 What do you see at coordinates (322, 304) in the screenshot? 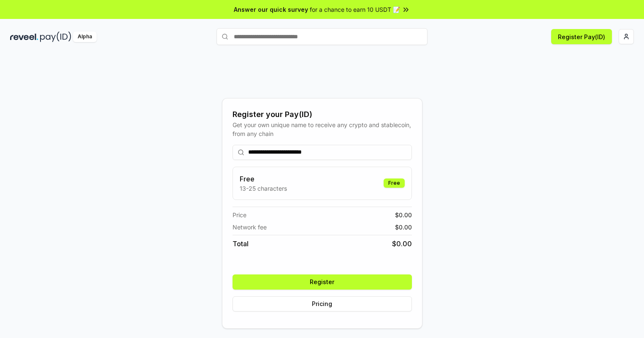
I see `button: Pricing` at bounding box center [322, 304].